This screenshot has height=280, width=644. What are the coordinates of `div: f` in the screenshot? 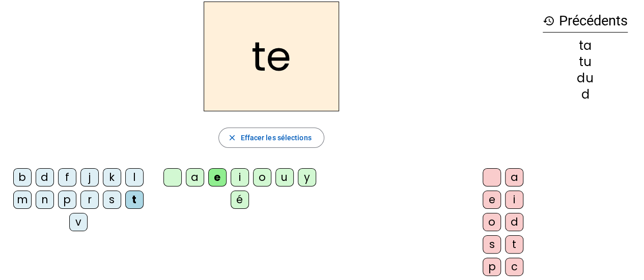 It's located at (67, 177).